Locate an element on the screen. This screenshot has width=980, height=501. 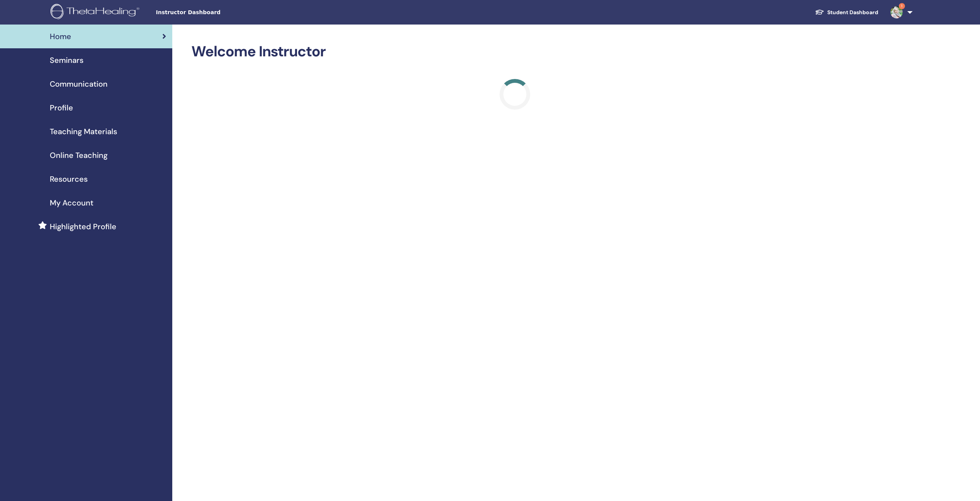
img: graduation-cap-white.svg is located at coordinates (820, 12).